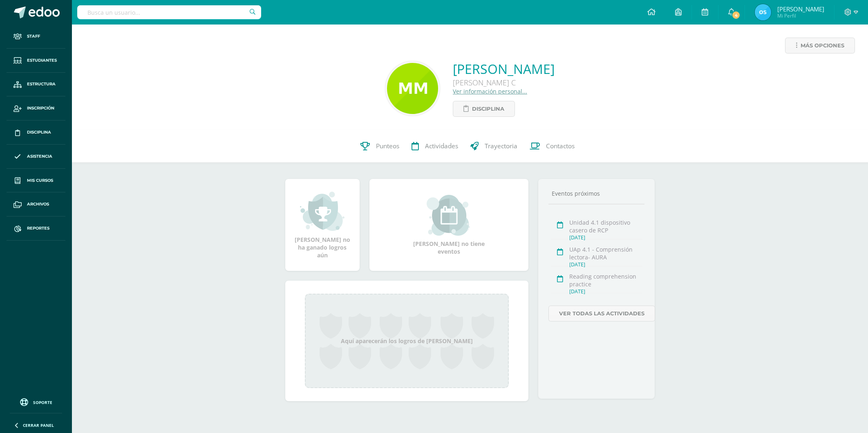 The height and width of the screenshot is (433, 868). I want to click on a: Trayectoria, so click(493, 146).